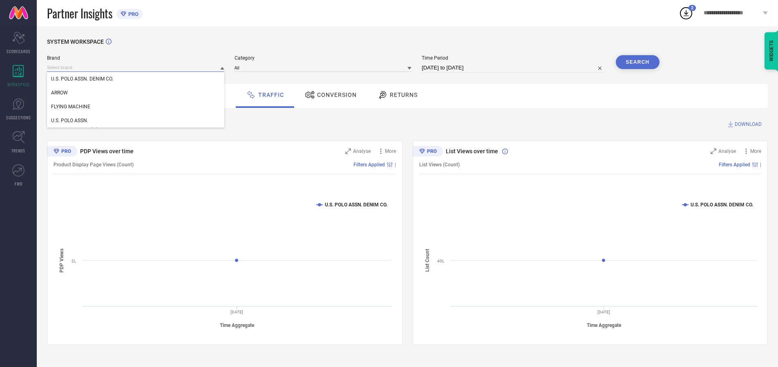  Describe the element at coordinates (403, 95) in the screenshot. I see `span: Returns` at that location.